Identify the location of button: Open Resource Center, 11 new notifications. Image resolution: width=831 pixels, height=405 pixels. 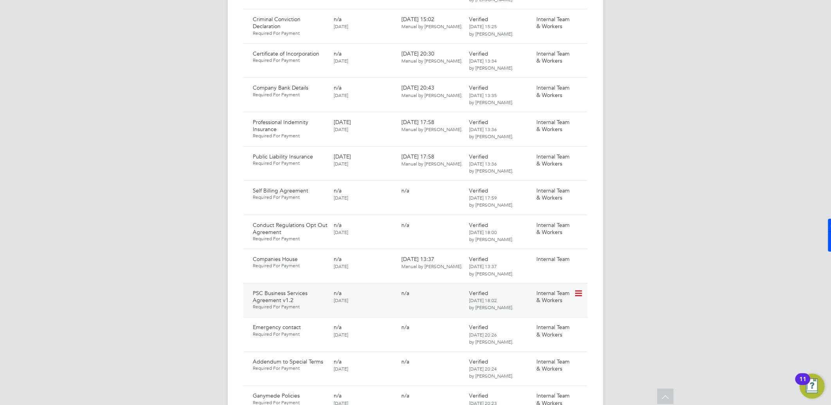
(812, 386).